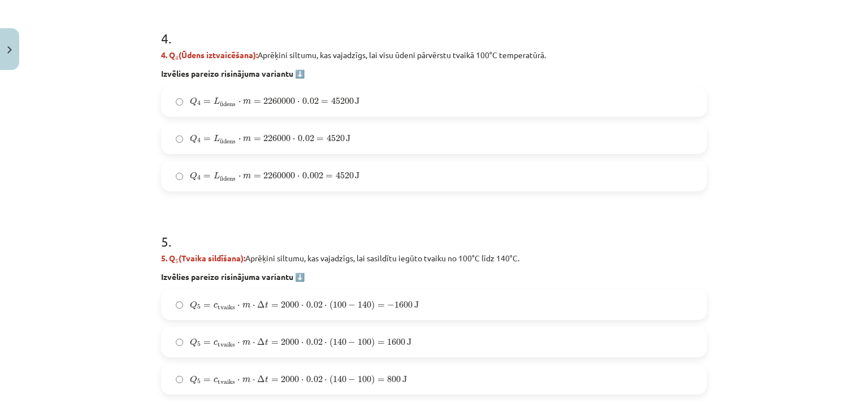  What do you see at coordinates (434, 258) in the screenshot?
I see `p: Aprēķini siltumu, kas vajadzīgs, lai sasildītu iegūto tvaiku no 100°C līdz 140°C.` at bounding box center [434, 258].